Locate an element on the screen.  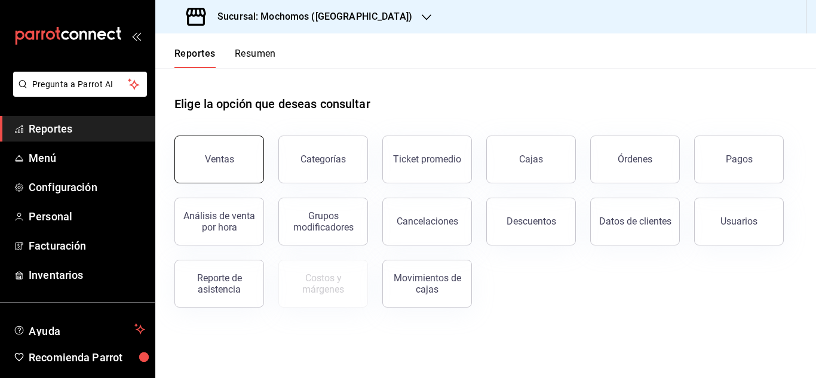
button: Reporte de asistencia is located at coordinates (219, 284).